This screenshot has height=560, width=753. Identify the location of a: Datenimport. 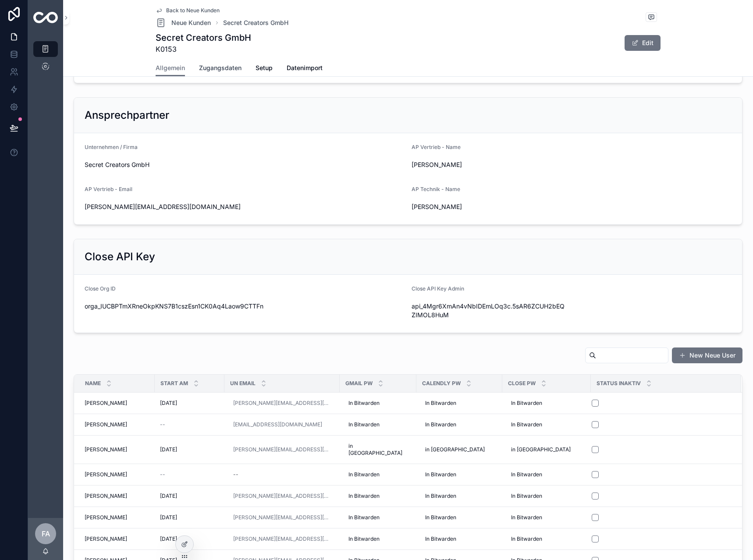
(305, 69).